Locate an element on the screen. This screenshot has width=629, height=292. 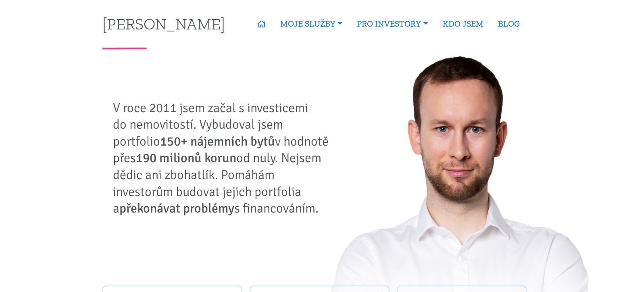
a: MOJE SLUŽBY is located at coordinates (311, 24).